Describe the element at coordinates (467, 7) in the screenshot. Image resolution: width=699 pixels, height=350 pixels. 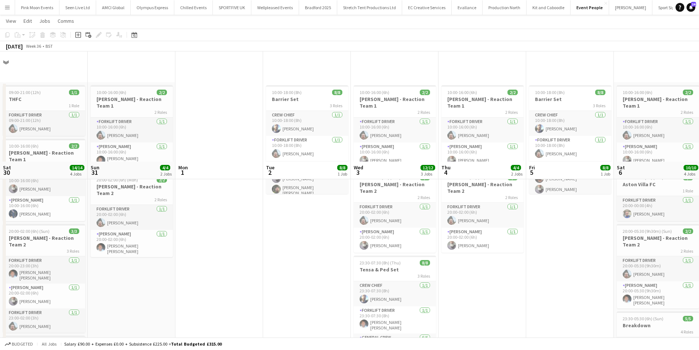
I see `button: Evallance` at that location.